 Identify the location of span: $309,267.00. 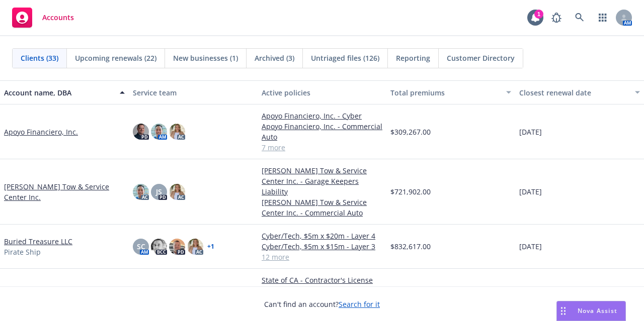
(410, 132).